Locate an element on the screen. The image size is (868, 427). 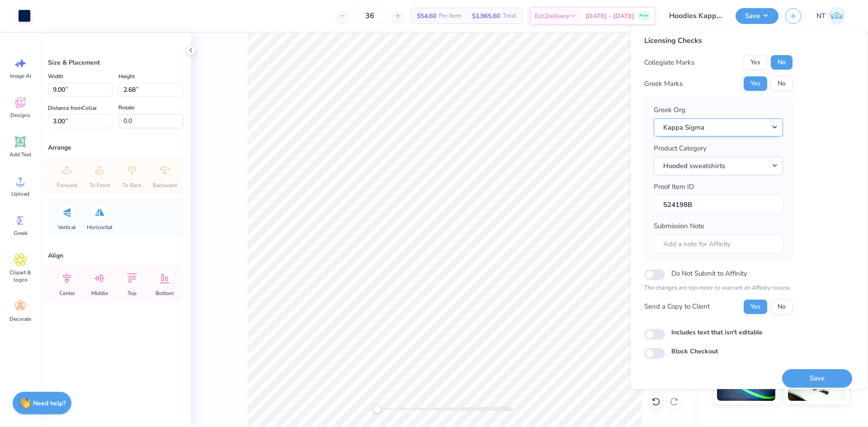
label: Submission Note is located at coordinates (679, 226).